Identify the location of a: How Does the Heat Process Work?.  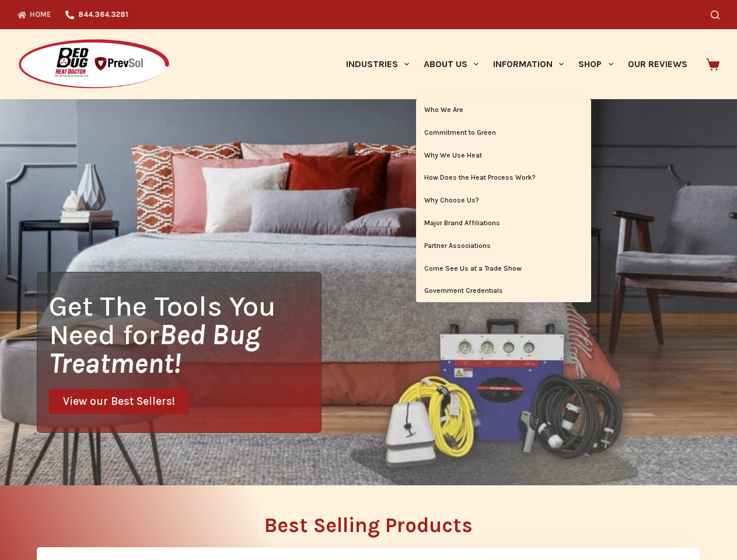
(504, 178).